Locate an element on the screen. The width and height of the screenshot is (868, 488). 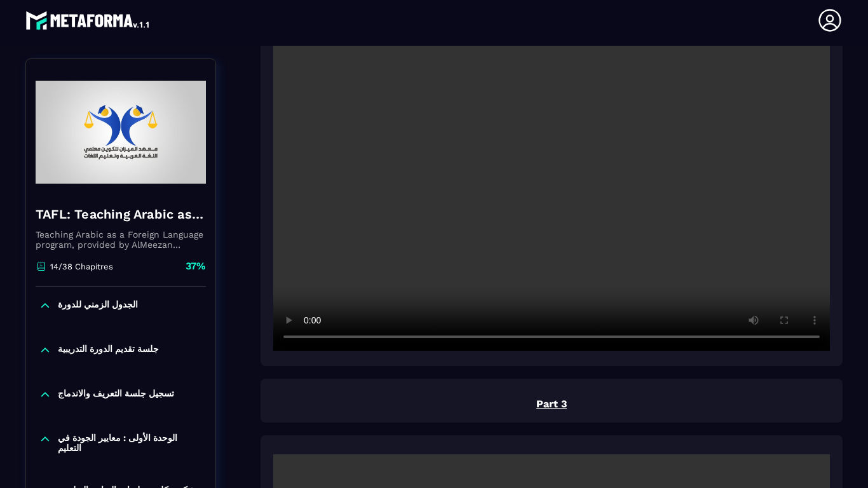
p: 14/38 Chapitres is located at coordinates (81, 266).